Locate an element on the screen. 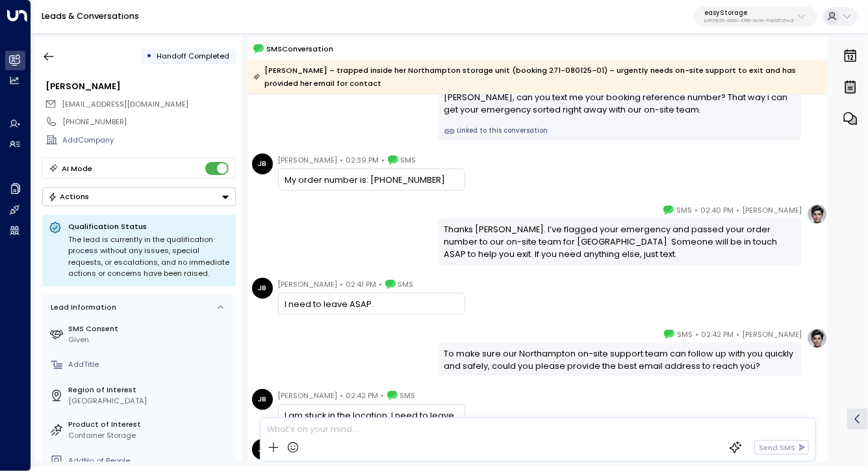 Image resolution: width=868 pixels, height=471 pixels. span: Handoff Completed is located at coordinates (193, 56).